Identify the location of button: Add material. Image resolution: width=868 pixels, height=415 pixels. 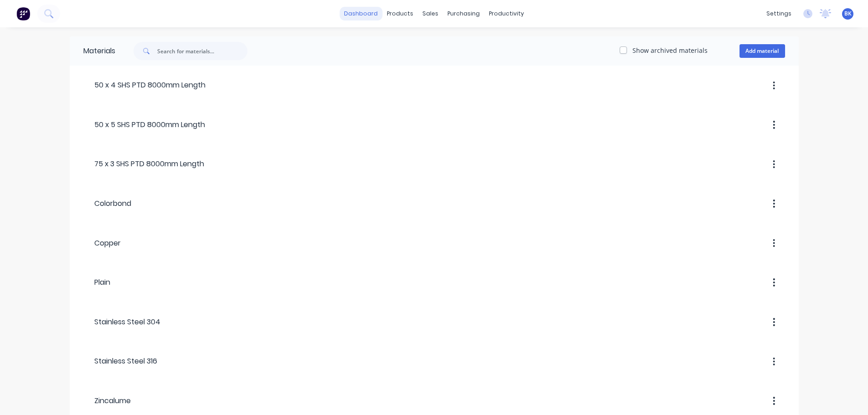
(762, 51).